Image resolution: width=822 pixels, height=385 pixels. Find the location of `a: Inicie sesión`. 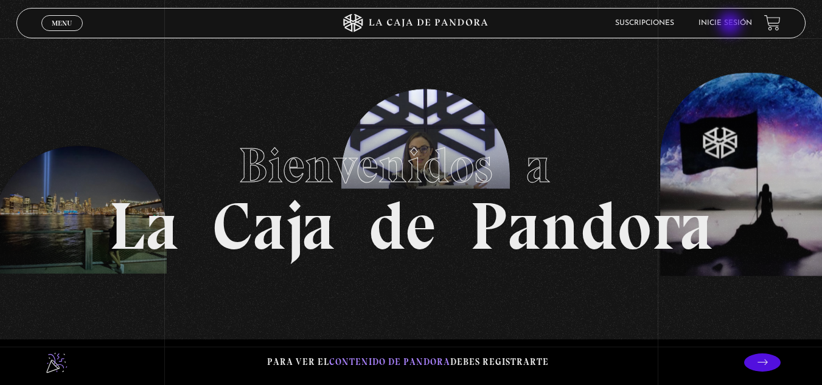

a: Inicie sesión is located at coordinates (726, 23).